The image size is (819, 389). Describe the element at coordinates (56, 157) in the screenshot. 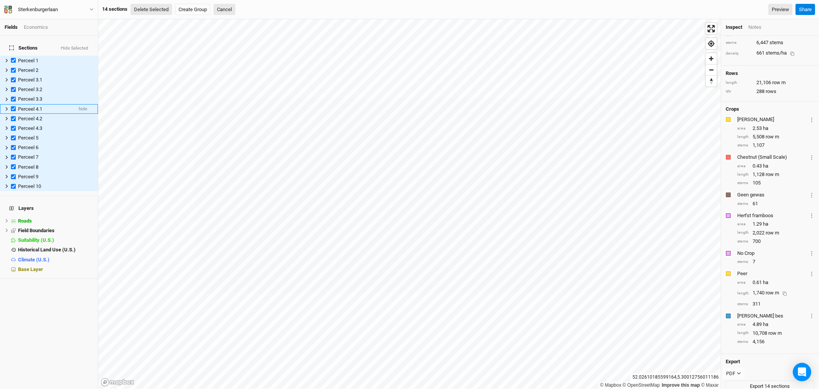

I see `div: Perceel 7` at that location.